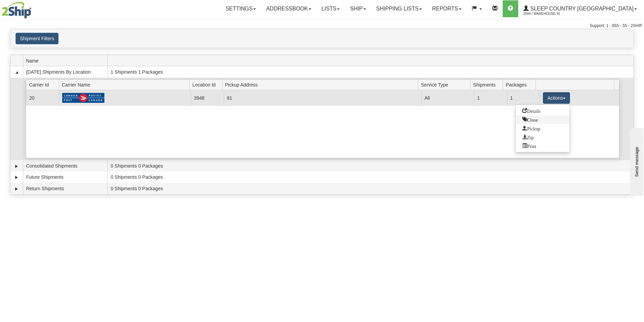 The height and width of the screenshot is (322, 644). Describe the element at coordinates (446, 84) in the screenshot. I see `span: Service Type` at that location.